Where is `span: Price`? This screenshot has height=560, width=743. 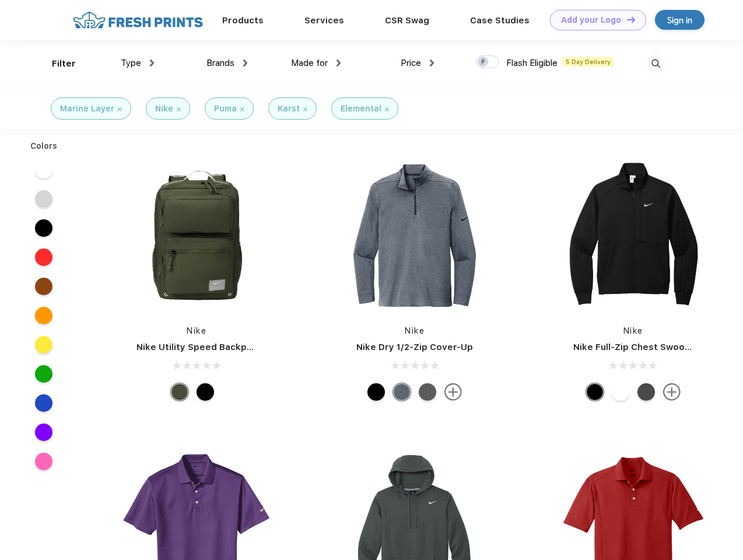 span: Price is located at coordinates (410, 63).